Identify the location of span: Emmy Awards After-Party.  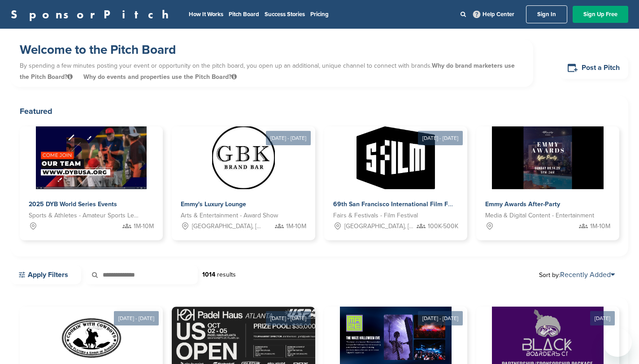
(522, 204).